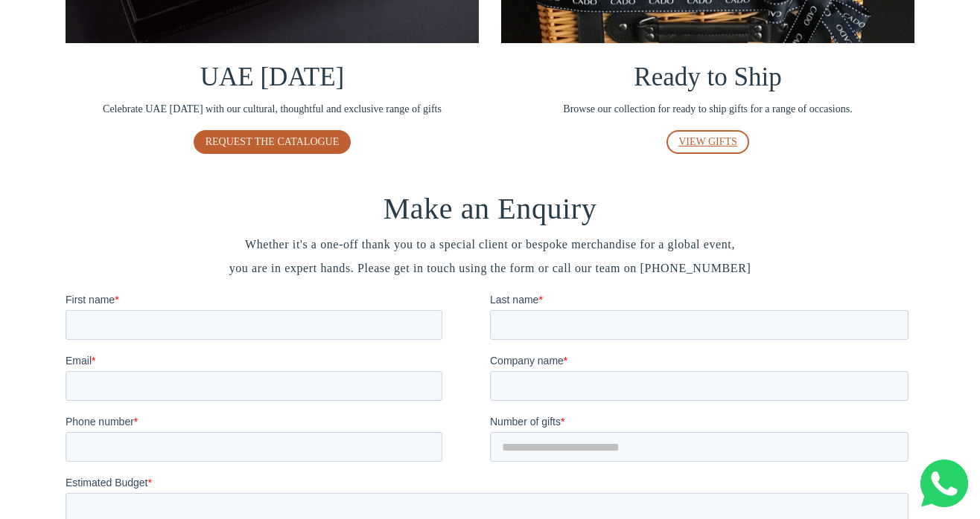  Describe the element at coordinates (448, 8) in the screenshot. I see `span: Last name` at that location.